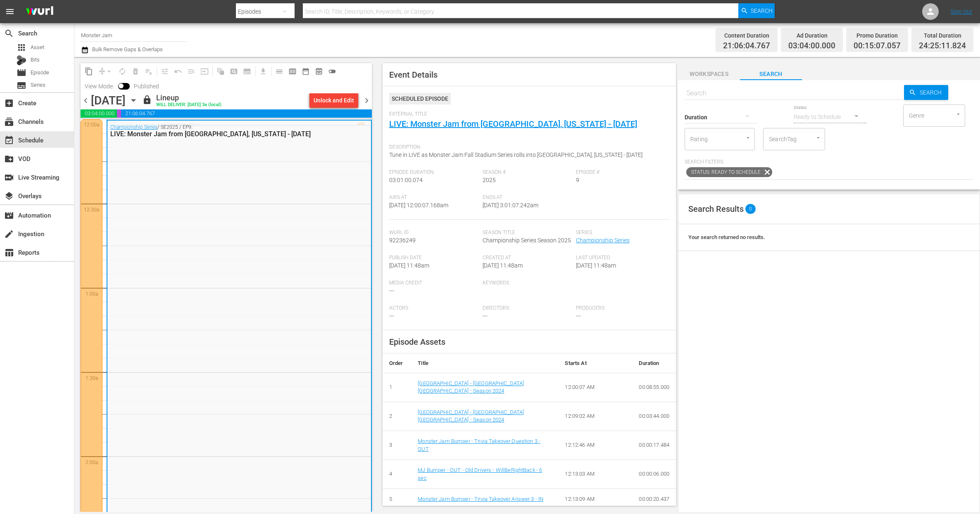 Image resolution: width=980 pixels, height=514 pixels. What do you see at coordinates (397, 445) in the screenshot?
I see `td: 3` at bounding box center [397, 445].